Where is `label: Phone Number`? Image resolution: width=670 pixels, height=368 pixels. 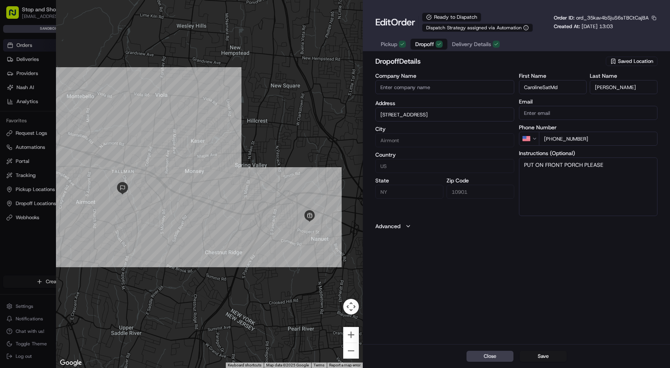 label: Phone Number is located at coordinates (588, 128).